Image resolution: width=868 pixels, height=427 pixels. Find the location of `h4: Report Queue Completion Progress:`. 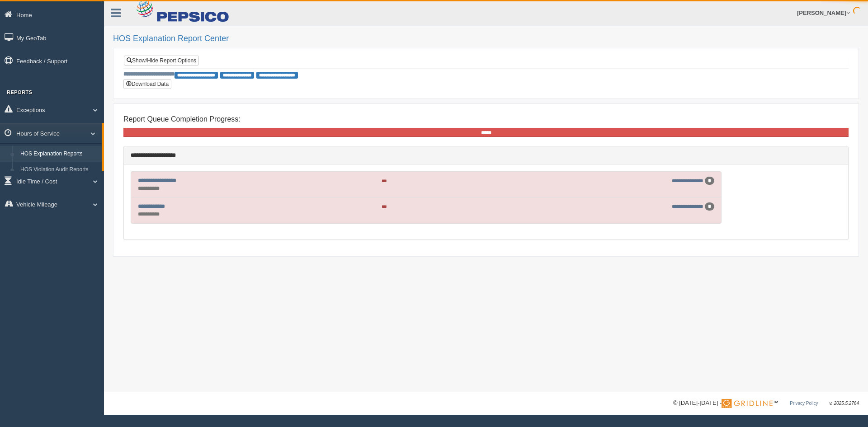

h4: Report Queue Completion Progress: is located at coordinates (486, 119).